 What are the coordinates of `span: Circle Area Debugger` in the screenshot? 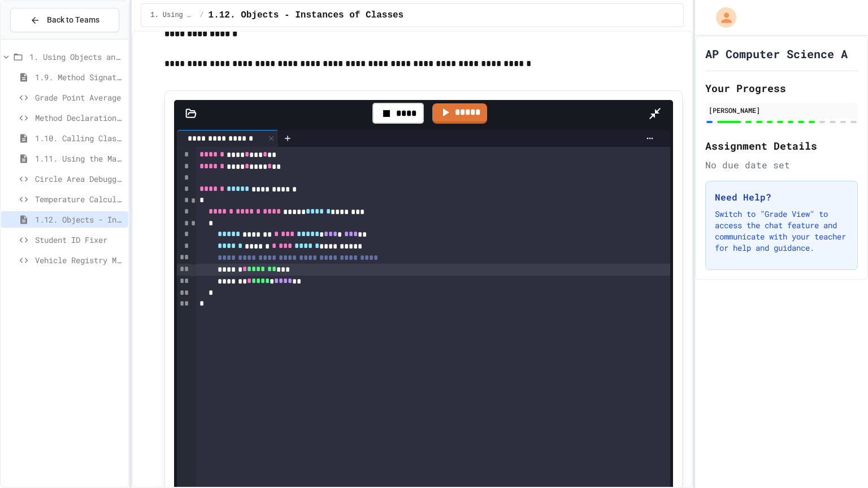 It's located at (79, 178).